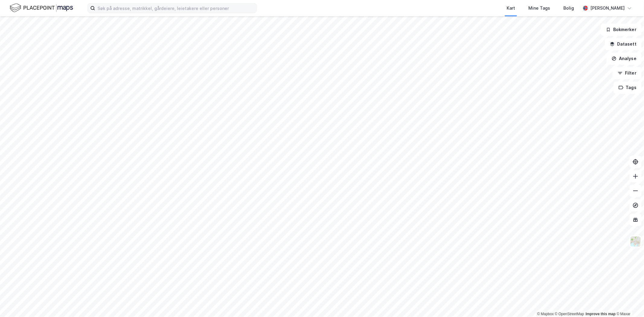 The width and height of the screenshot is (644, 317). I want to click on button: Bokmerker, so click(621, 30).